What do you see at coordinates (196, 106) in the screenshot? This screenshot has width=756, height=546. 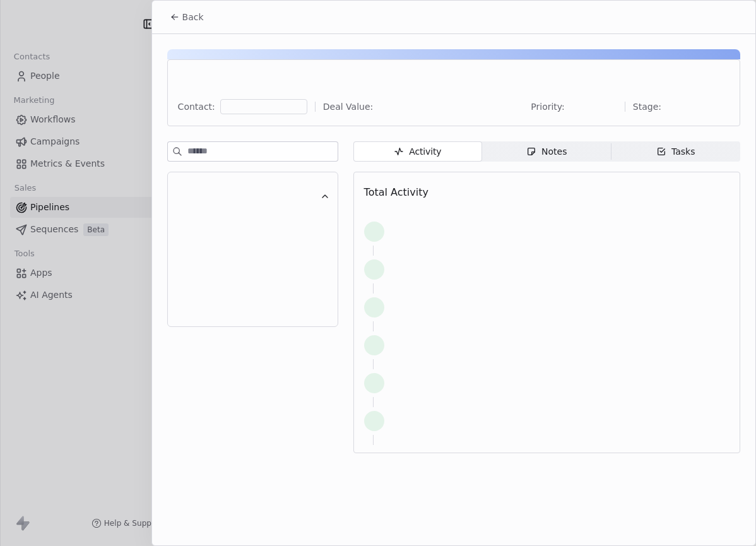 I see `div: Contact:` at bounding box center [196, 106].